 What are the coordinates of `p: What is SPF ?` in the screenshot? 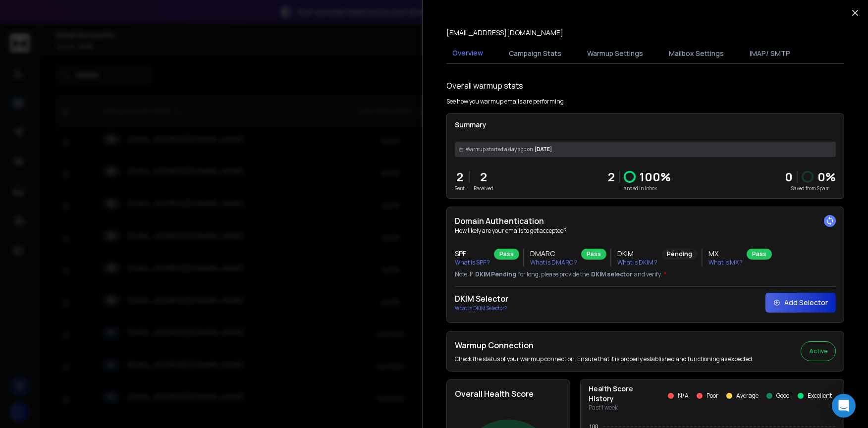 It's located at (472, 263).